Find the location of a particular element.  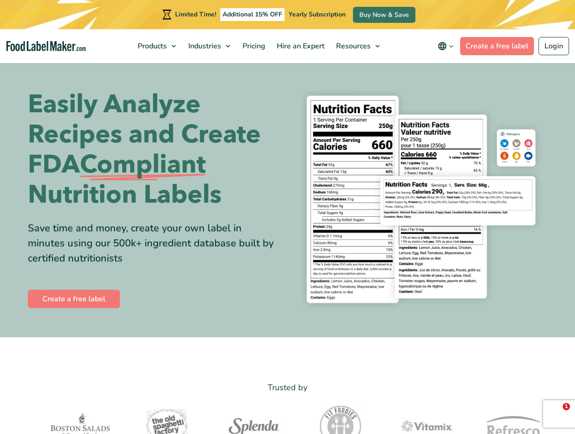

span: Hire an Expert is located at coordinates (300, 46).